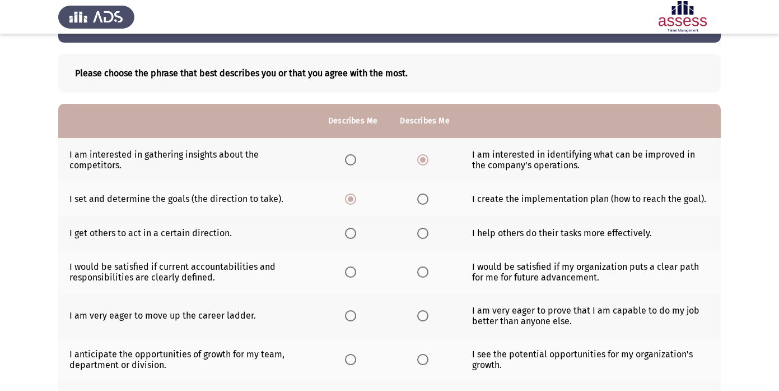 The height and width of the screenshot is (391, 779). Describe the element at coordinates (683, 17) in the screenshot. I see `img: Assessment logo of Potentiality Assessment R2 (EN/AR)` at that location.